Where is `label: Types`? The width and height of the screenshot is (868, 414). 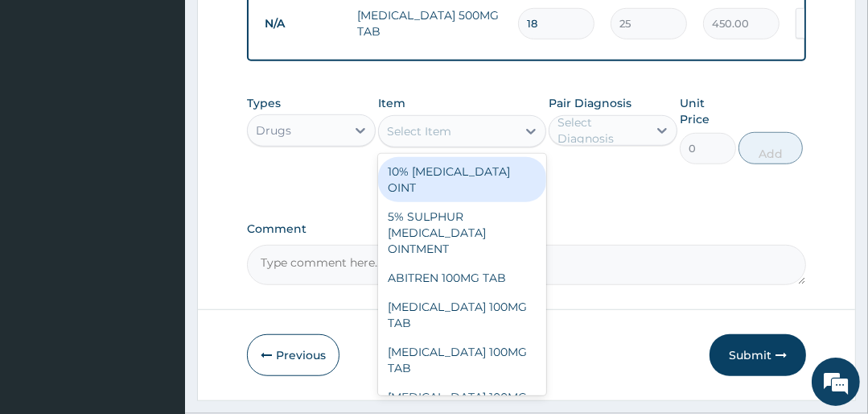
label: Types is located at coordinates (264, 103).